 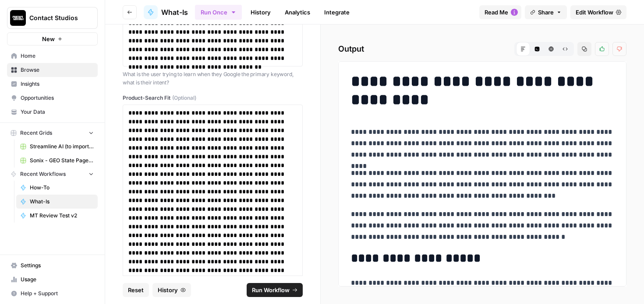 I want to click on span: Insights, so click(x=57, y=84).